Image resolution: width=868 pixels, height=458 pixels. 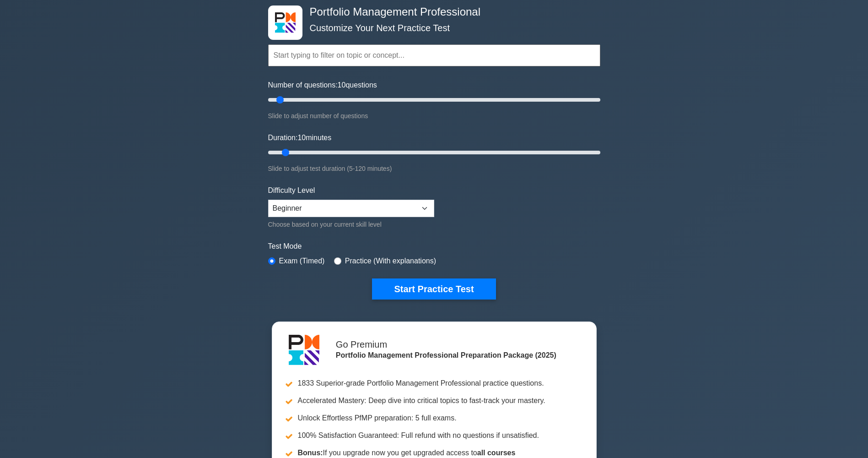 What do you see at coordinates (435, 246) in the screenshot?
I see `label: Test Mode` at bounding box center [435, 246].